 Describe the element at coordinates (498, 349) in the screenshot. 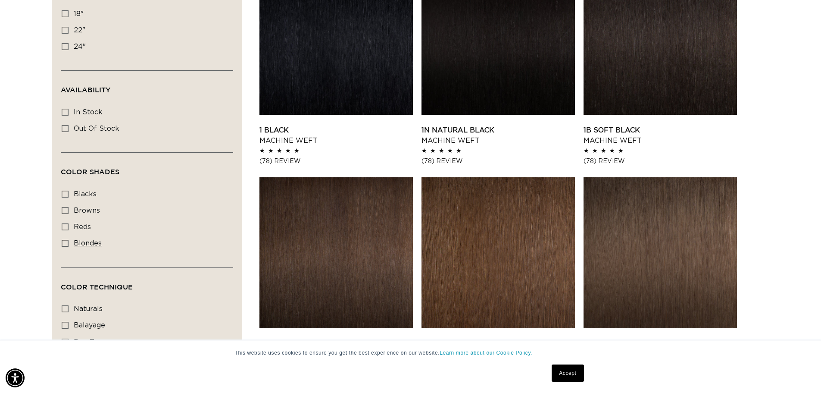

I see `a: 4 Medium Brown Machine Weft` at that location.